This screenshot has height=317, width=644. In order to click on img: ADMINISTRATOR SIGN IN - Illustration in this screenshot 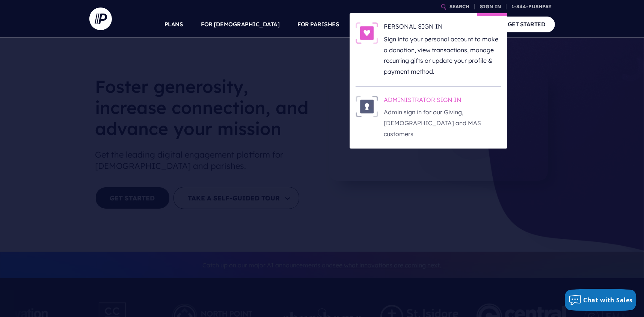, I will do `click(367, 107)`.